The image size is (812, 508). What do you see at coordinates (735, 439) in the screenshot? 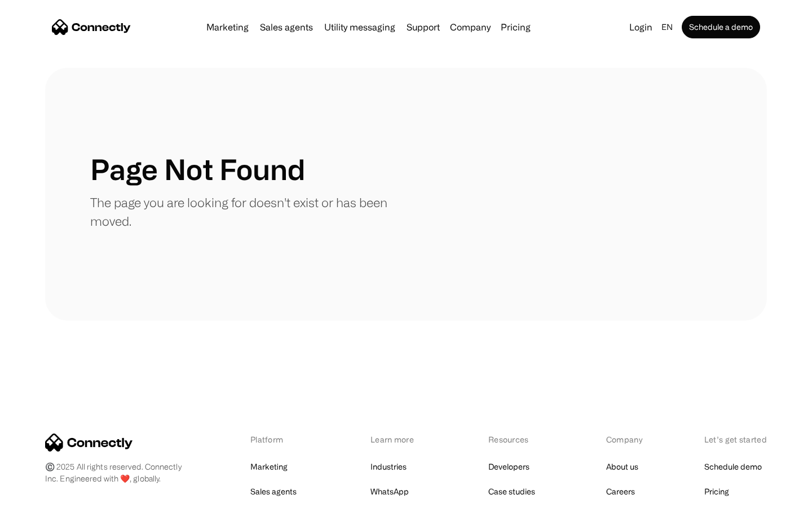
I see `div: Let’s get started` at bounding box center [735, 439].